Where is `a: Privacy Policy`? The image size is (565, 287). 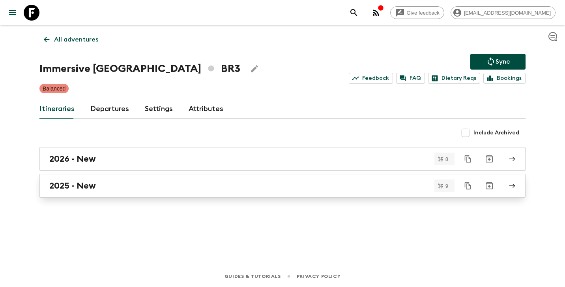 a: Privacy Policy is located at coordinates (319, 276).